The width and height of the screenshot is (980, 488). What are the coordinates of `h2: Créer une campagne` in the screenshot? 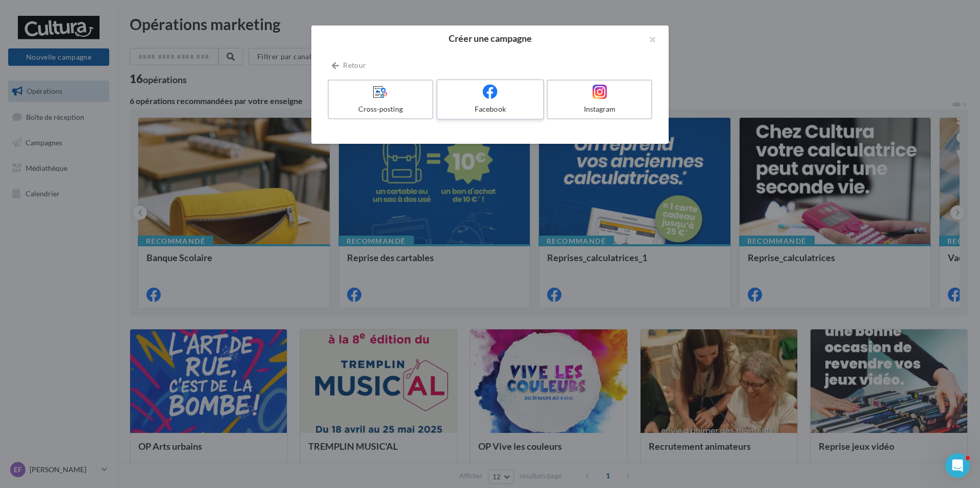 It's located at (490, 38).